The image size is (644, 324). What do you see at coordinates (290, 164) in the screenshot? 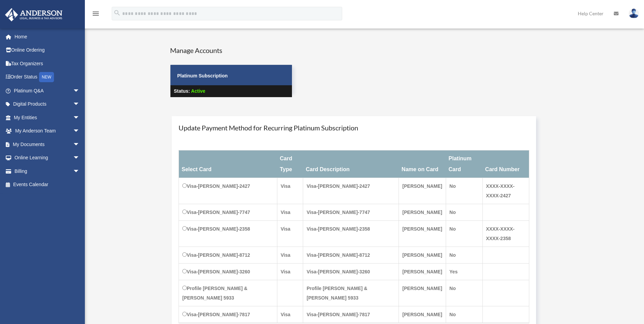
I see `th: Card Type` at bounding box center [290, 164].